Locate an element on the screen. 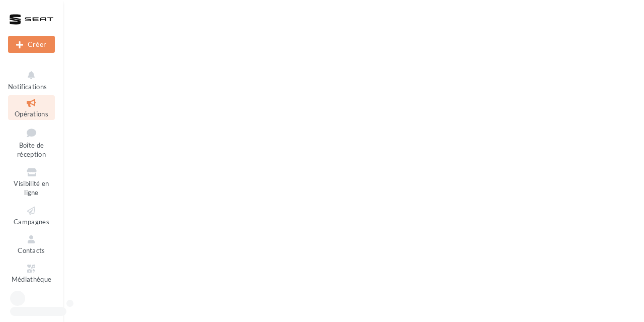 This screenshot has width=644, height=322. span: Boîte de réception is located at coordinates (32, 150).